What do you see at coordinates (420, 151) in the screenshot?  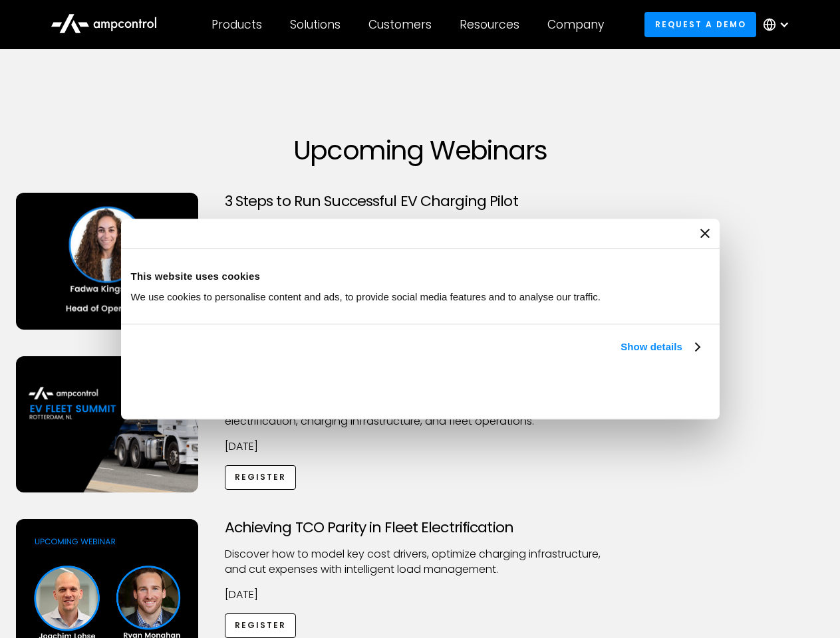 I see `h1: Upcoming Webinars` at bounding box center [420, 151].